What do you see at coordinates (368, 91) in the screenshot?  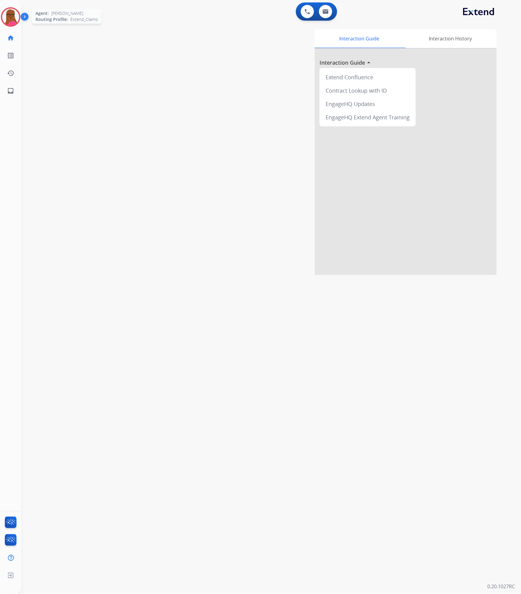 I see `div: Contract Lookup with ID` at bounding box center [368, 91].